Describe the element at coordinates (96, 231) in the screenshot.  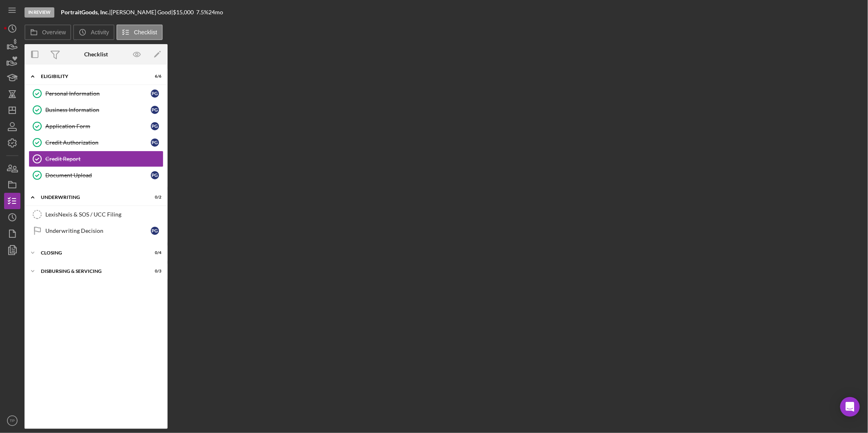
I see `a: Underwriting DecisionPG` at that location.